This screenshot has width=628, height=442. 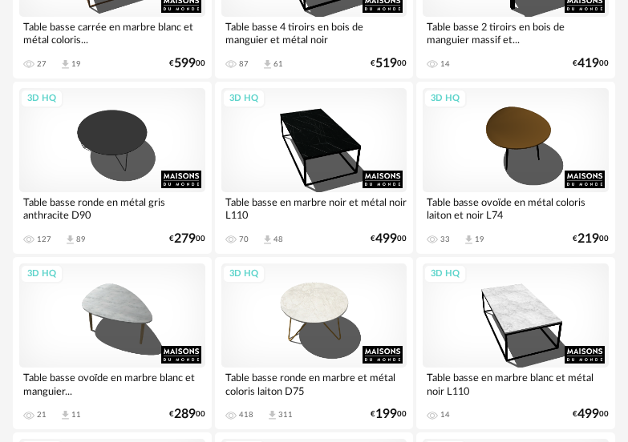 I want to click on div: Table basse ronde en métal gris anthracite D90, so click(x=112, y=208).